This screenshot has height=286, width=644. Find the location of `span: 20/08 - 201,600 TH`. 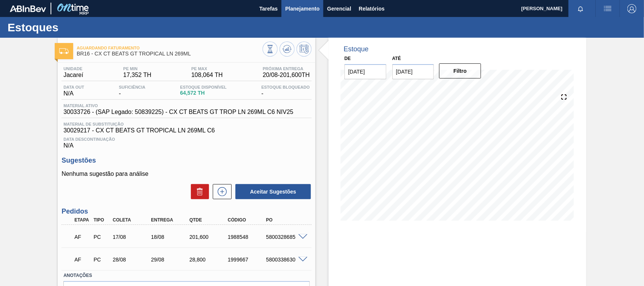

span: 20/08 - 201,600 TH is located at coordinates (286, 75).